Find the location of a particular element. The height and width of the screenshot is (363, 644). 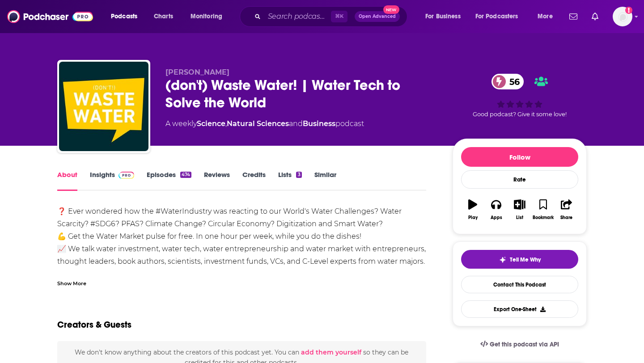

div: Apps is located at coordinates (497, 218).